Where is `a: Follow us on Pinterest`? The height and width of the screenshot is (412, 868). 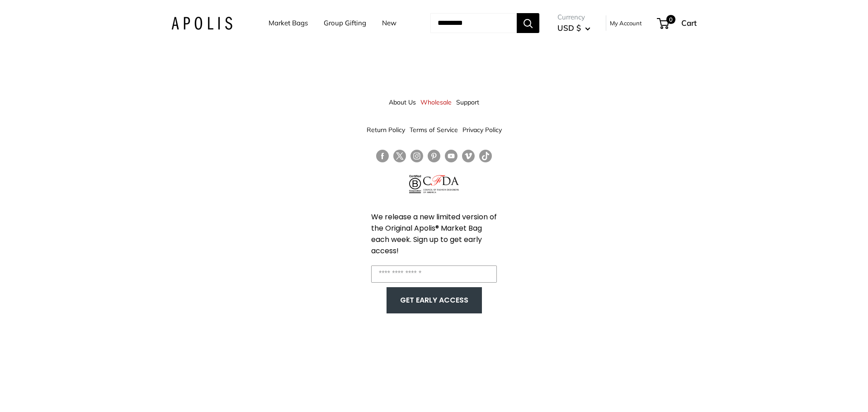 a: Follow us on Pinterest is located at coordinates (434, 156).